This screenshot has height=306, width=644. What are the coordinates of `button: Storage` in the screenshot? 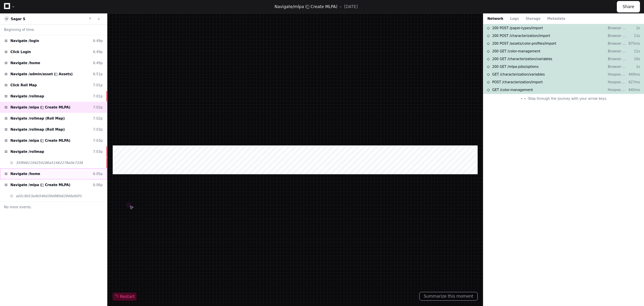 It's located at (533, 18).